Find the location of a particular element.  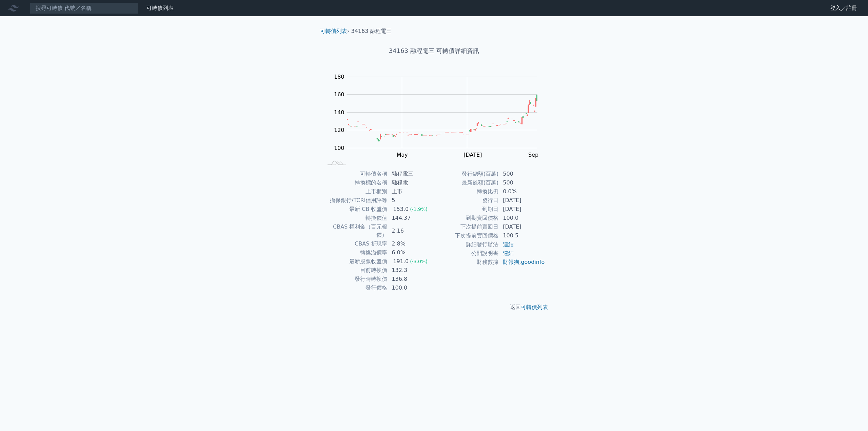

td: 公開說明書 is located at coordinates (466, 253).